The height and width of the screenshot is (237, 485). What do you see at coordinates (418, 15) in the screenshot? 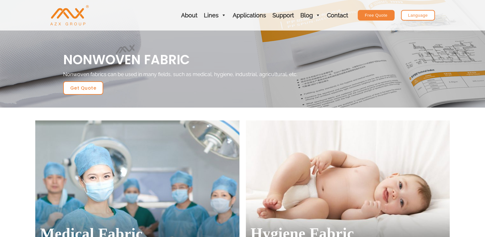
I see `a: Language` at bounding box center [418, 15].